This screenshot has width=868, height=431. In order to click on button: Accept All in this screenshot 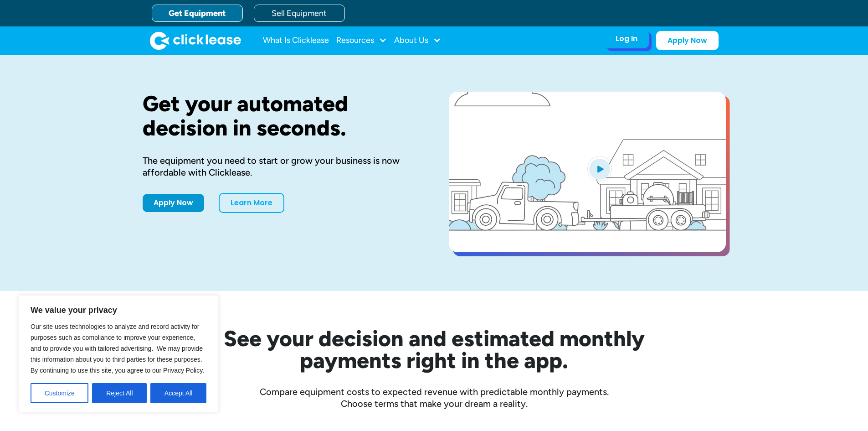, I will do `click(178, 393)`.